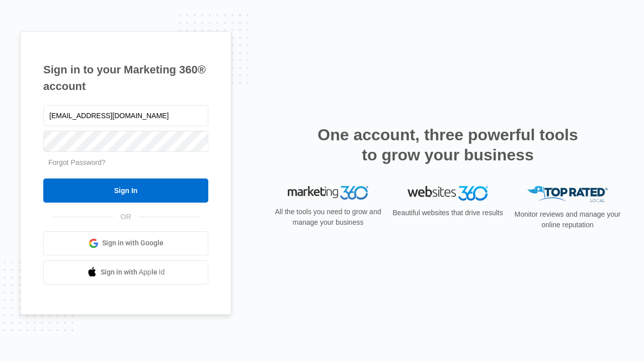 Image resolution: width=644 pixels, height=362 pixels. I want to click on input: Sign In, so click(126, 191).